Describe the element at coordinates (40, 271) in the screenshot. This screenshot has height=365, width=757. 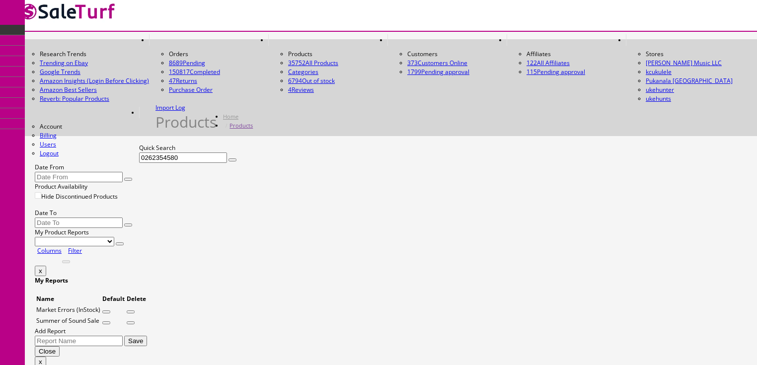
I see `button: x` at that location.